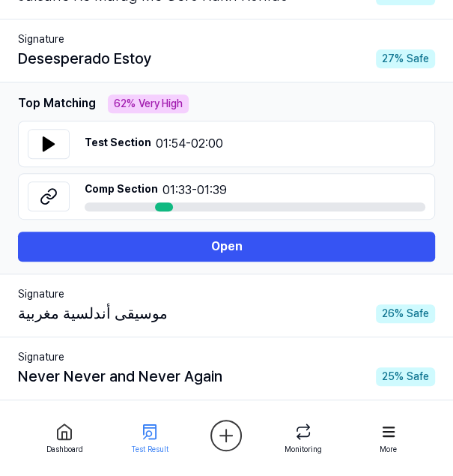 The height and width of the screenshot is (476, 453). I want to click on div: Never Never and Never Again, so click(120, 377).